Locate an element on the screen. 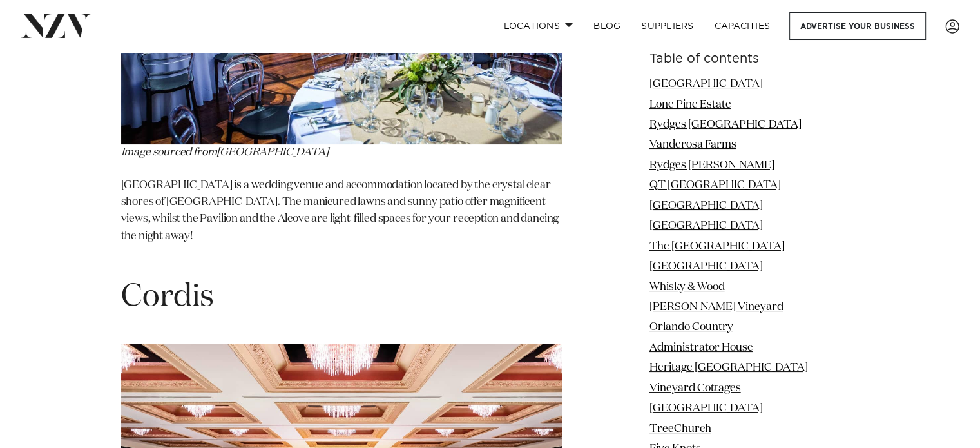 The image size is (980, 448). a: TreeChurch is located at coordinates (681, 428).